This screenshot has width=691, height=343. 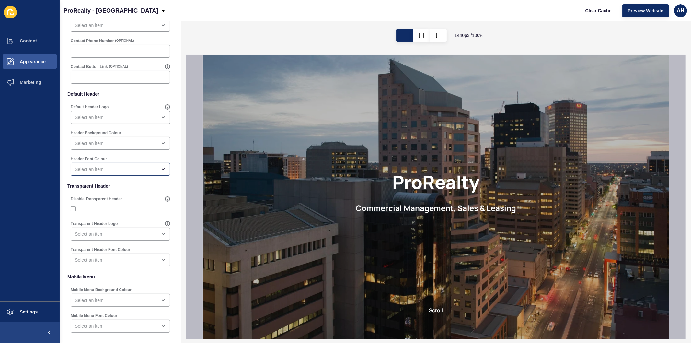 I want to click on label: Header Background Colour, so click(x=96, y=133).